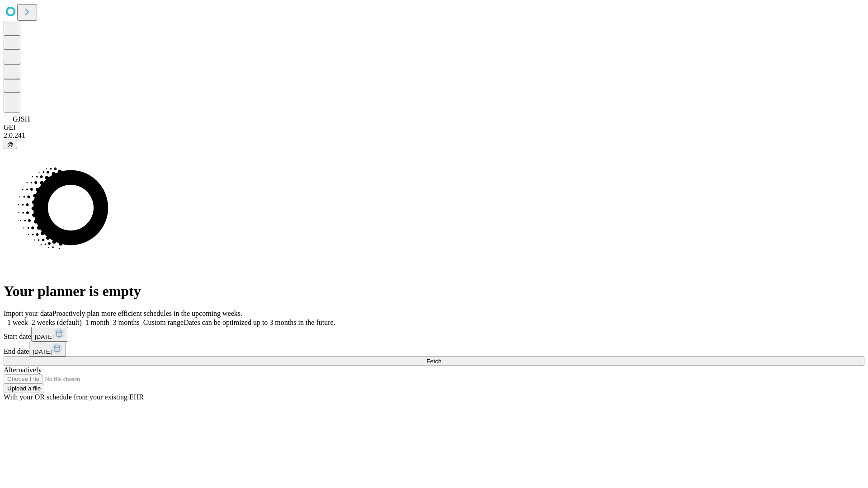 This screenshot has height=488, width=868. What do you see at coordinates (56, 322) in the screenshot?
I see `span: 2 weeks (default)` at bounding box center [56, 322].